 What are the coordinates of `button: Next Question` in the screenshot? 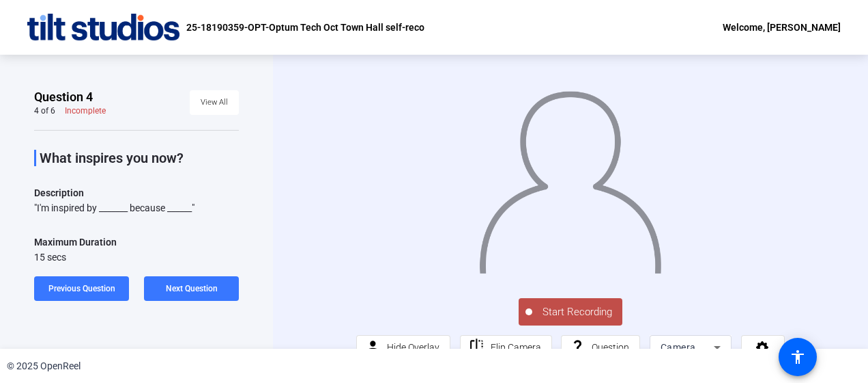 It's located at (191, 289).